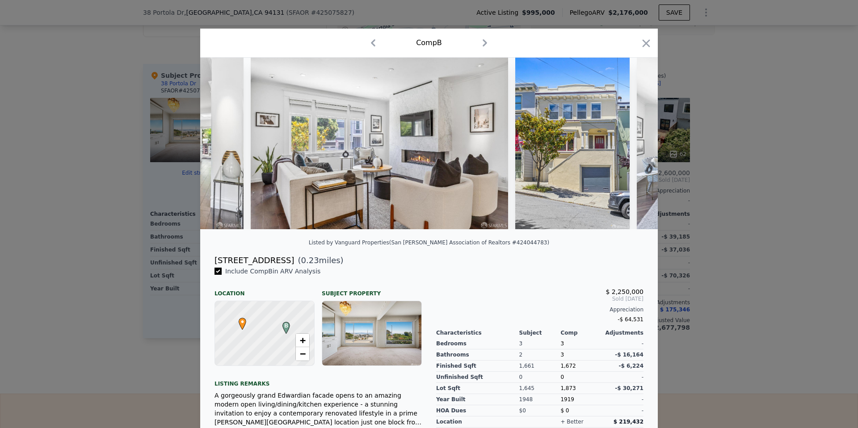 This screenshot has width=858, height=428. What do you see at coordinates (581, 400) in the screenshot?
I see `div: 1919` at bounding box center [581, 400].